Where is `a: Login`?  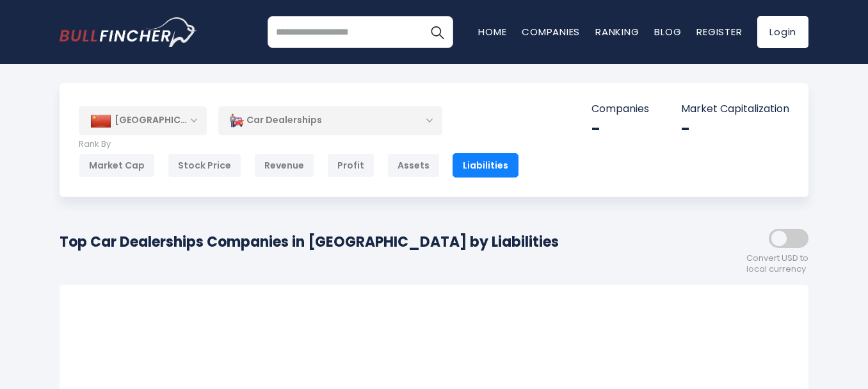 a: Login is located at coordinates (783, 32).